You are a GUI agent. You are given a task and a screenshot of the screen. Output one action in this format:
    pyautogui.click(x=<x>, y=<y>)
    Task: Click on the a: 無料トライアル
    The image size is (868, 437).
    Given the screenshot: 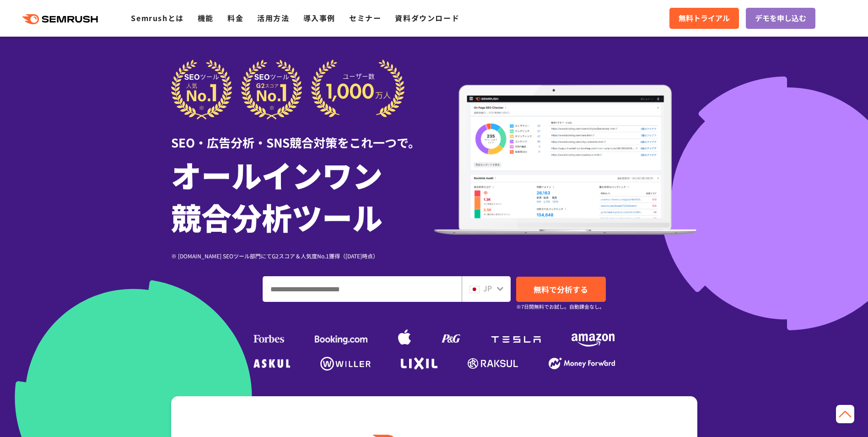 What is the action you would take?
    pyautogui.click(x=704, y=18)
    